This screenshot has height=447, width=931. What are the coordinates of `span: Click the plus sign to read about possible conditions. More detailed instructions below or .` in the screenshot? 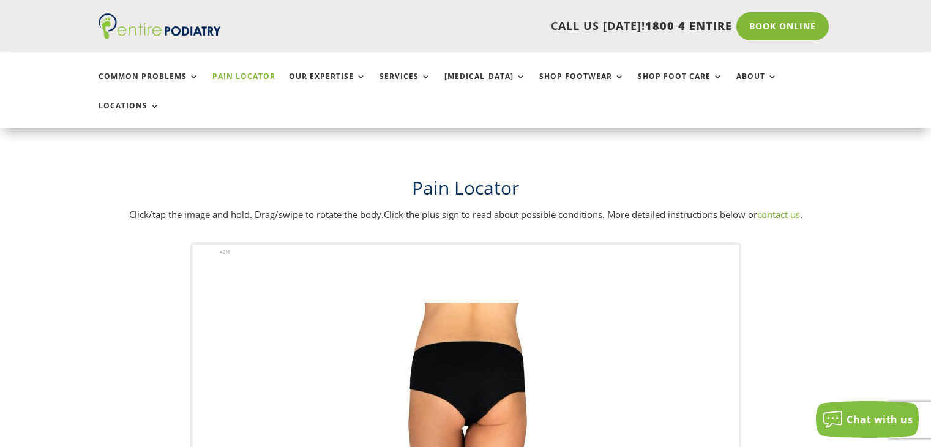 It's located at (593, 214).